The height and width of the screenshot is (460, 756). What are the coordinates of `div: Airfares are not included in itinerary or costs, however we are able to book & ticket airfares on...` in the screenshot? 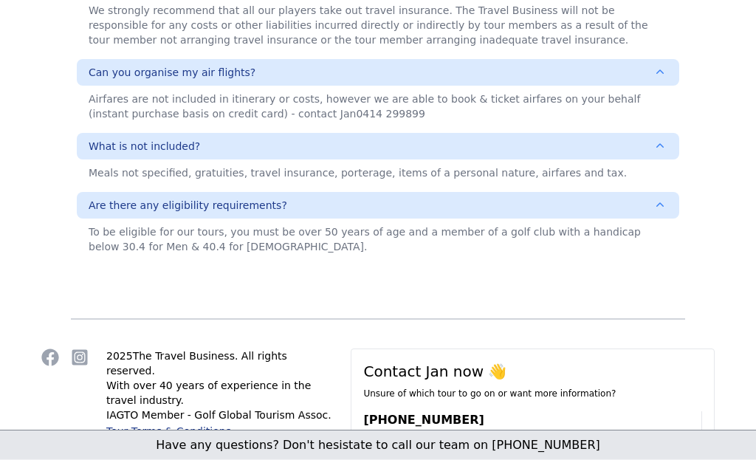 It's located at (378, 107).